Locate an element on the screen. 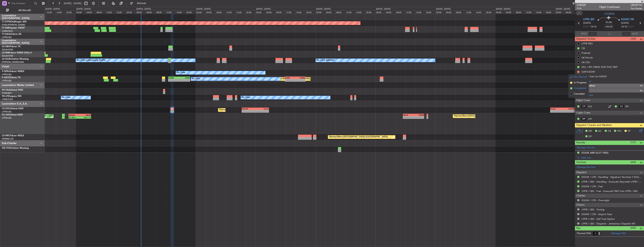  a: DNMM/LOS is located at coordinates (7, 138).